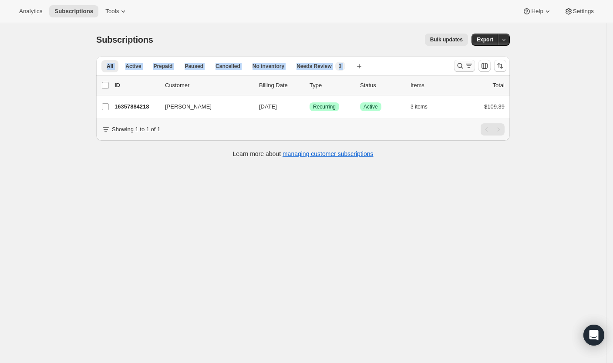 The height and width of the screenshot is (363, 613). I want to click on button: Sort the results, so click(500, 66).